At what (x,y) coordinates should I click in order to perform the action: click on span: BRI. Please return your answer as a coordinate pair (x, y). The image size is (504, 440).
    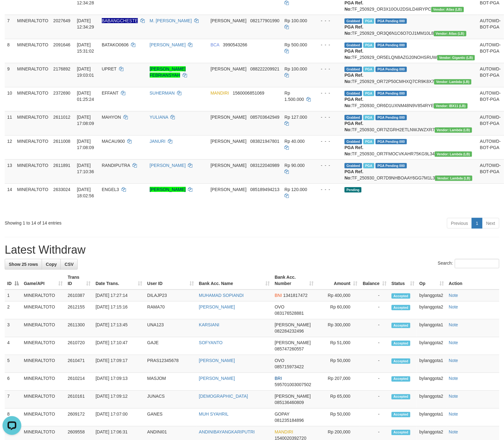
    Looking at the image, I should click on (278, 379).